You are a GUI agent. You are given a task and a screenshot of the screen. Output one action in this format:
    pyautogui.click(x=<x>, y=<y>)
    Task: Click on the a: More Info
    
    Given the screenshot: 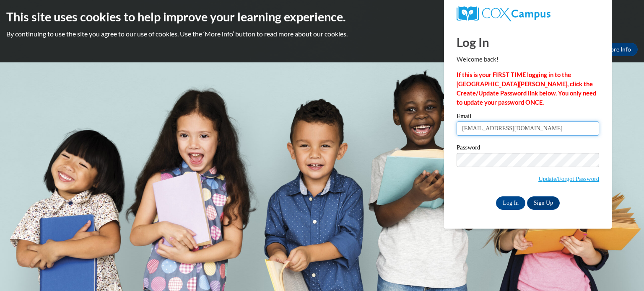 What is the action you would take?
    pyautogui.click(x=618, y=50)
    